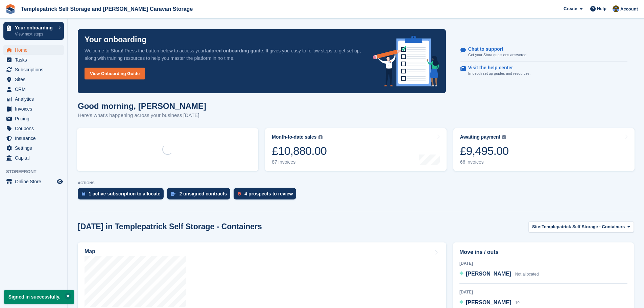  Describe the element at coordinates (234, 51) in the screenshot. I see `strong: tailored onboarding guide` at that location.